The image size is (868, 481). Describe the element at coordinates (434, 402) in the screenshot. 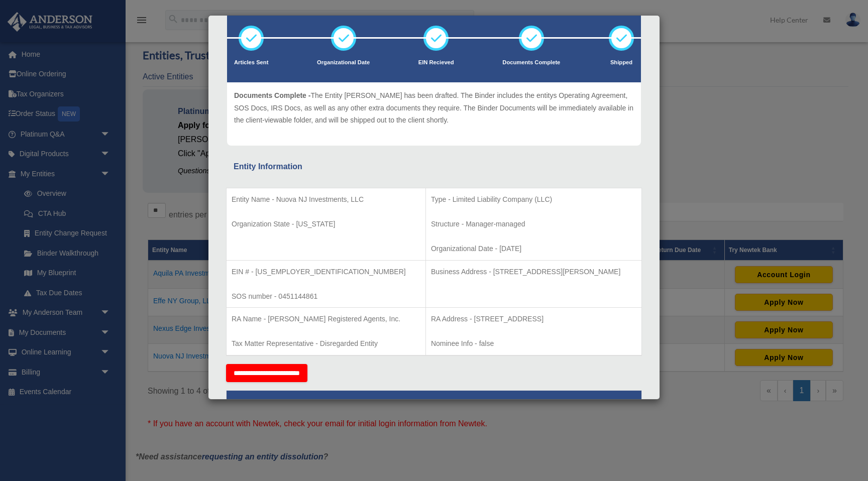

I see `th: Tax Information` at that location.